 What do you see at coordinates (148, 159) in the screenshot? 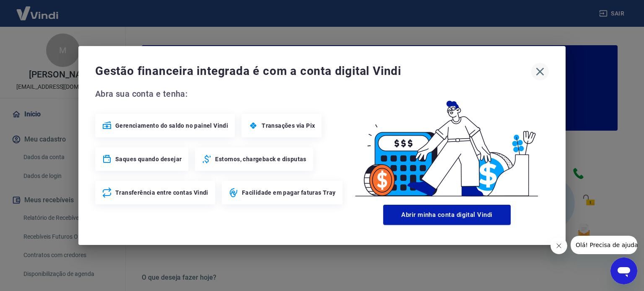
I see `span: Saques quando desejar` at bounding box center [148, 159].